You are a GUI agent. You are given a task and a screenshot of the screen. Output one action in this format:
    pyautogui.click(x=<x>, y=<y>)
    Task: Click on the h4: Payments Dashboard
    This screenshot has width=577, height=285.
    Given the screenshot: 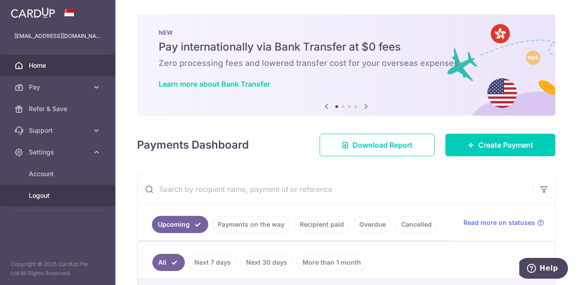 What is the action you would take?
    pyautogui.click(x=193, y=145)
    